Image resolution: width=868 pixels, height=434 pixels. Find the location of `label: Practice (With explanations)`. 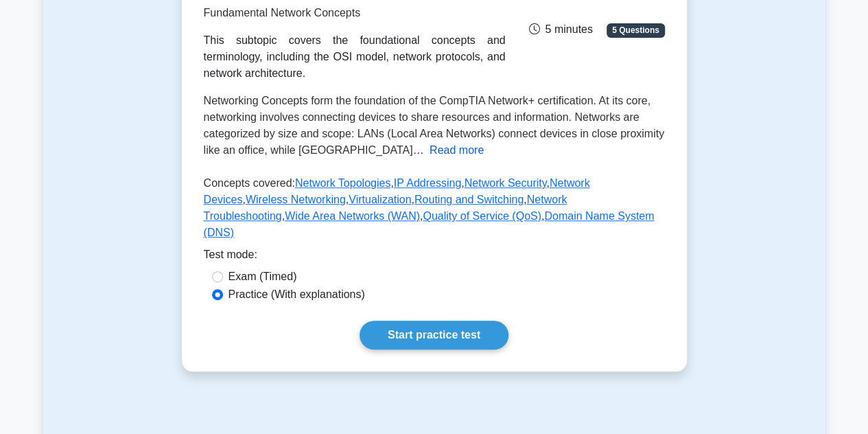

label: Practice (With explanations) is located at coordinates (296, 294).